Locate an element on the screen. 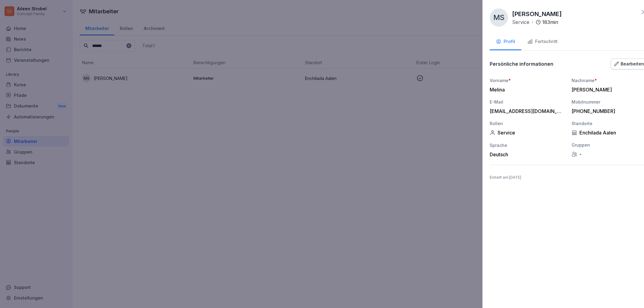 The image size is (644, 308). div: Profil is located at coordinates (505, 42).